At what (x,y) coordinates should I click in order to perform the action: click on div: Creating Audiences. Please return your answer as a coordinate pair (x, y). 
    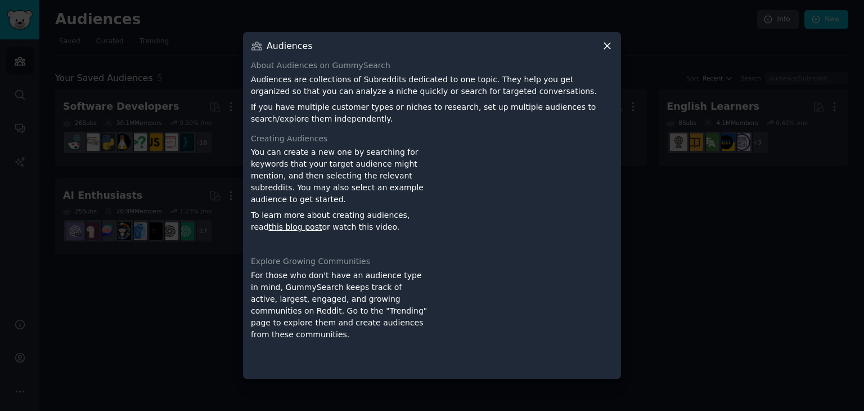
    Looking at the image, I should click on (432, 138).